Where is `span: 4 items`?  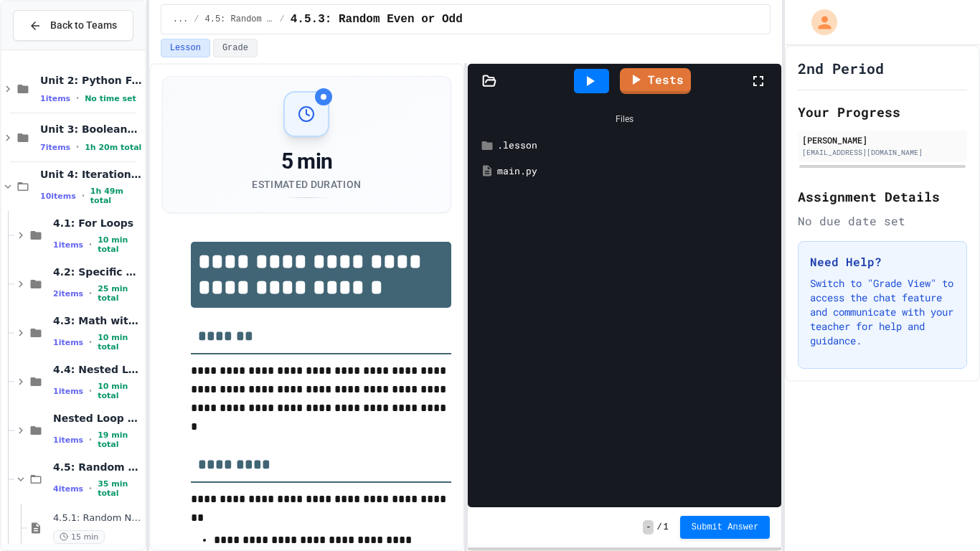 span: 4 items is located at coordinates (68, 489).